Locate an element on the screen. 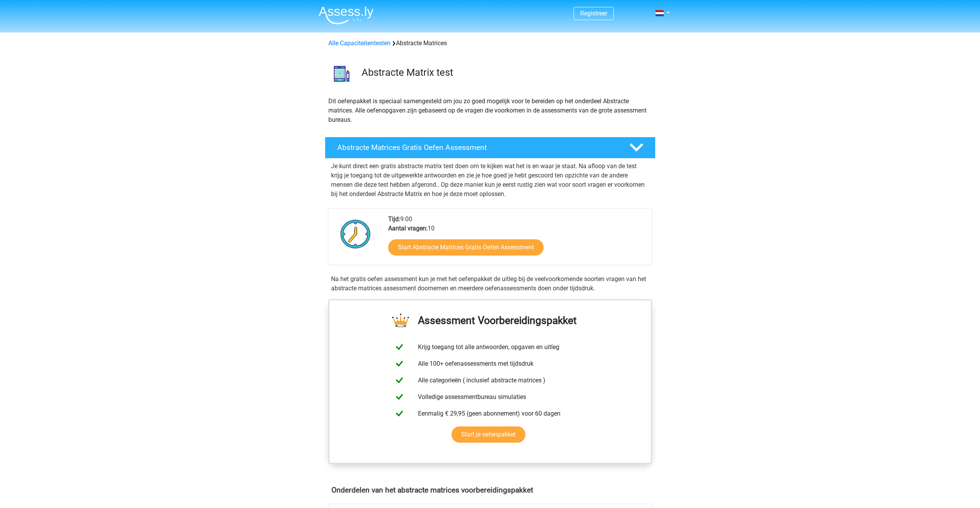 This screenshot has height=508, width=980. b: Tijd: is located at coordinates (394, 219).